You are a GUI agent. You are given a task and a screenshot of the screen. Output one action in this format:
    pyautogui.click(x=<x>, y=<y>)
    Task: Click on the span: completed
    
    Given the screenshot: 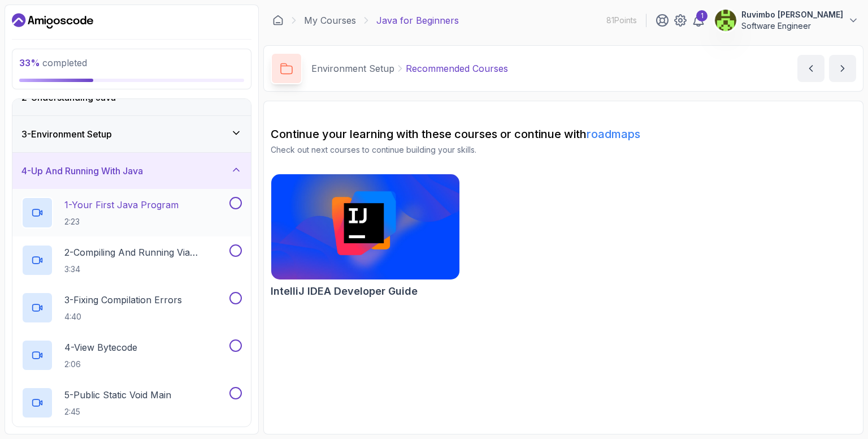 What is the action you would take?
    pyautogui.click(x=53, y=63)
    